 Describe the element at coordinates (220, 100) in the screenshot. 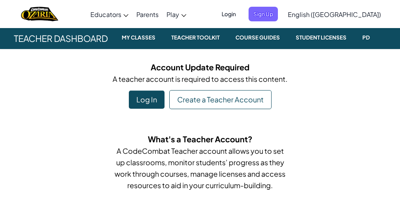

I see `a: Create a Teacher Account` at that location.